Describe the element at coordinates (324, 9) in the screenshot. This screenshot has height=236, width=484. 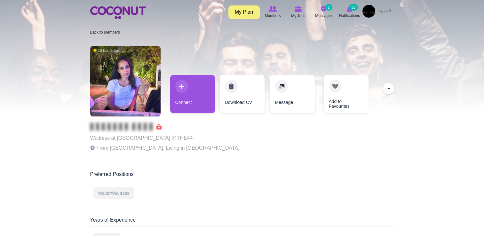
I see `img: Messages` at that location.